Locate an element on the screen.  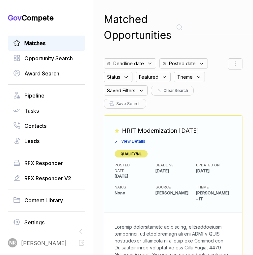
span: Gov is located at coordinates (15, 18).